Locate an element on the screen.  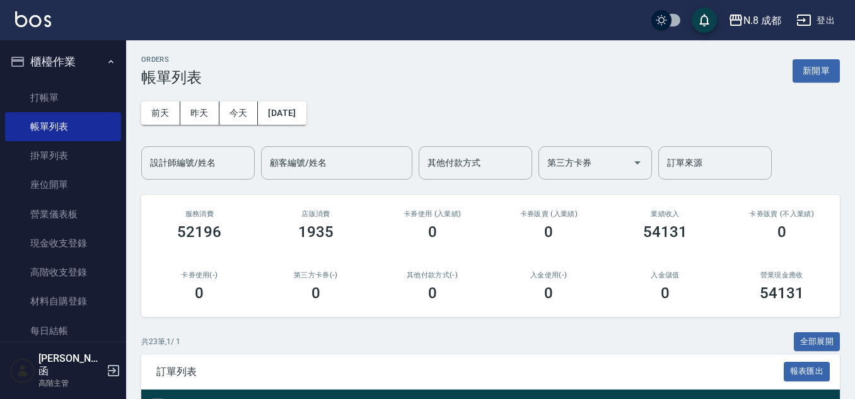
button: 新開單 is located at coordinates (816, 71).